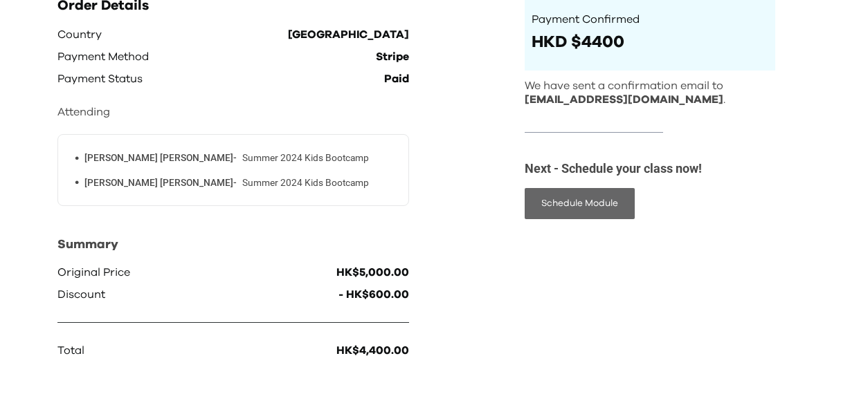 The height and width of the screenshot is (394, 868). Describe the element at coordinates (649, 168) in the screenshot. I see `p: Next - Schedule your class now!` at that location.